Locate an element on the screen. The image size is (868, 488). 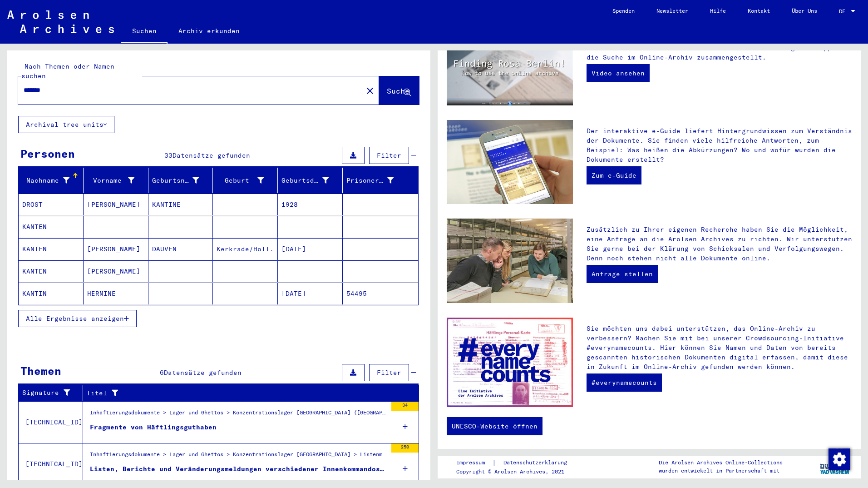
img: video.jpg is located at coordinates (510, 71).